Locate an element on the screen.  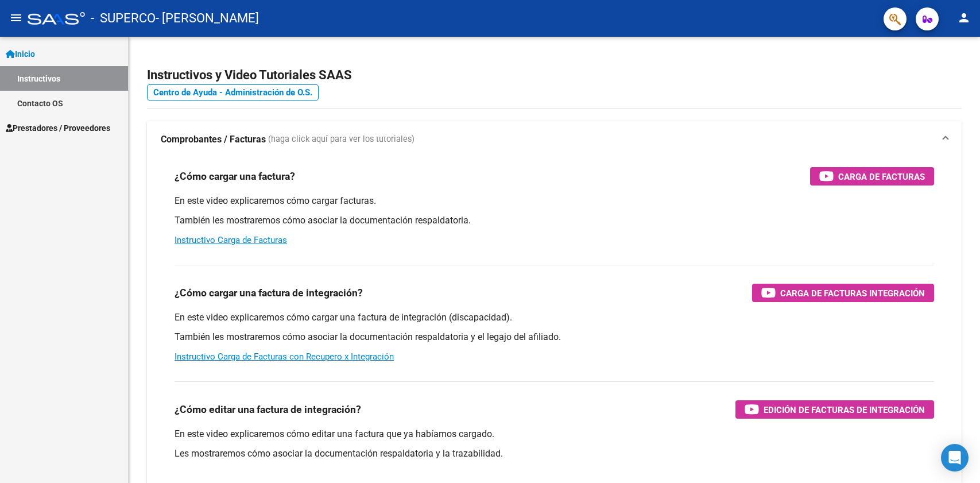
span: Inicio is located at coordinates (20, 54).